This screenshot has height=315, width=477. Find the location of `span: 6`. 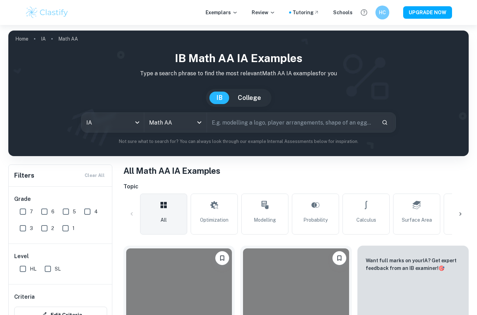

span: 6 is located at coordinates (53, 212).